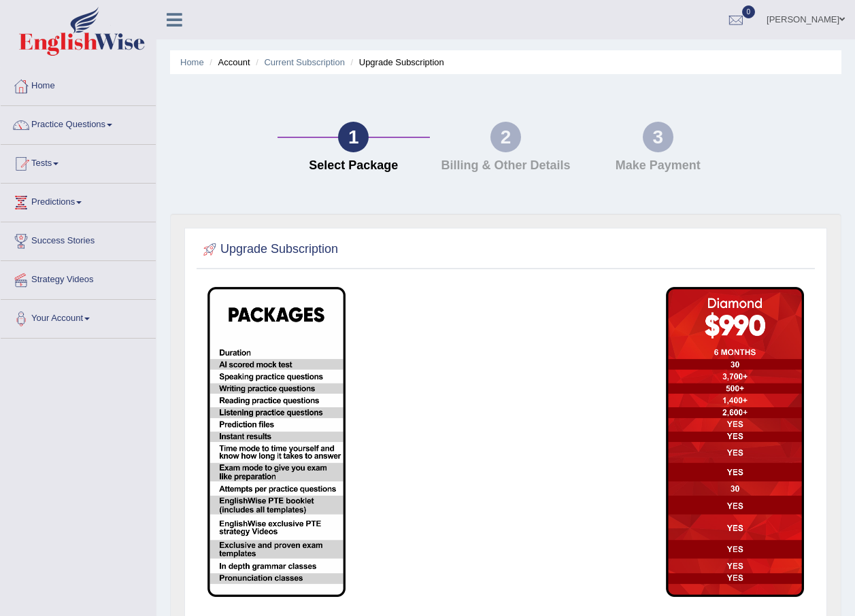  What do you see at coordinates (268, 250) in the screenshot?
I see `h2: Upgrade Subscription` at bounding box center [268, 250].